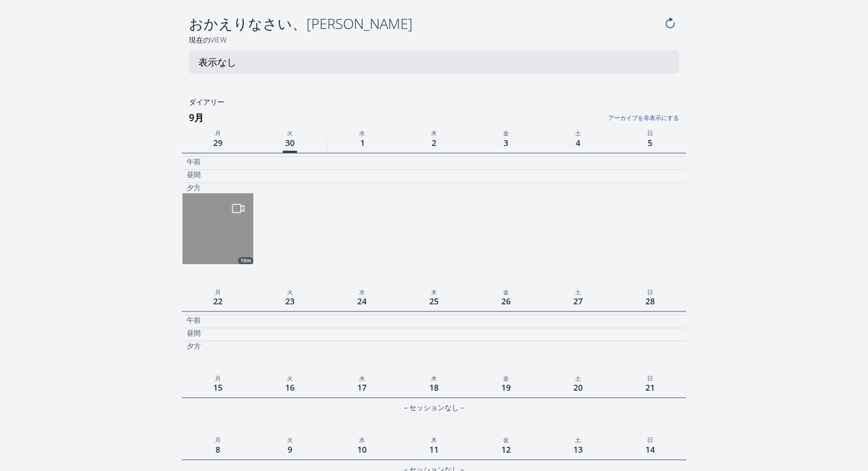 This screenshot has height=471, width=868. What do you see at coordinates (362, 301) in the screenshot?
I see `span: 24` at bounding box center [362, 301].